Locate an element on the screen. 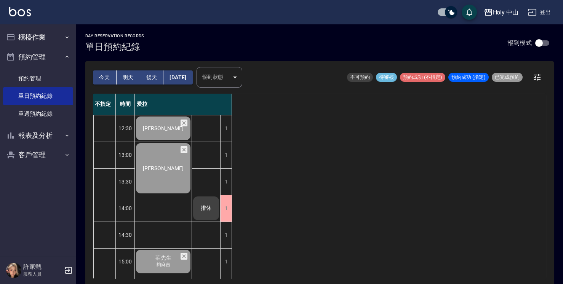  h2: day Reservation records is located at coordinates (115, 36).